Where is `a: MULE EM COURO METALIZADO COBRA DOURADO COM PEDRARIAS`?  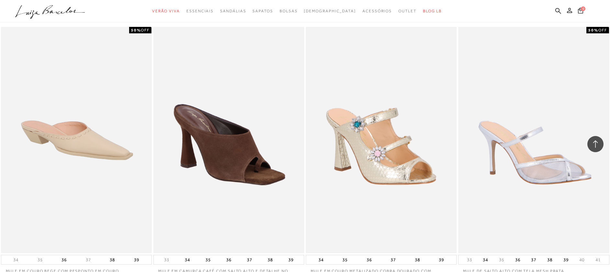
a: MULE EM COURO METALIZADO COBRA DOURADO COM PEDRARIAS is located at coordinates (381, 140).